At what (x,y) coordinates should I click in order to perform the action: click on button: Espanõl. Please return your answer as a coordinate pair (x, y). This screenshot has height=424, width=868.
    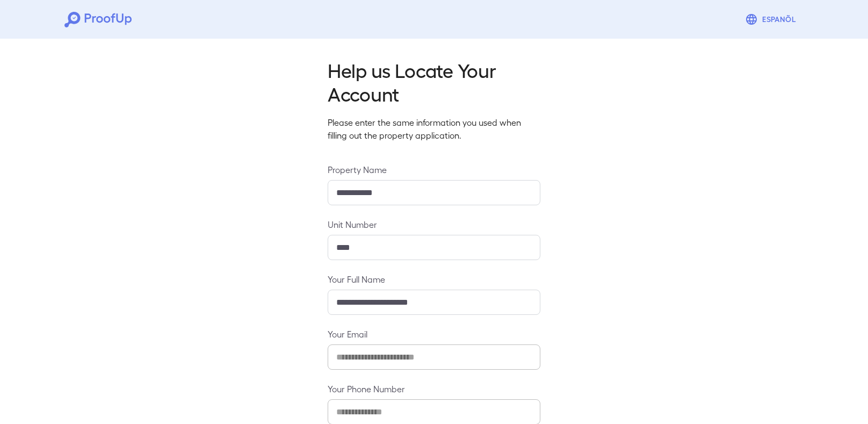
    Looking at the image, I should click on (772, 19).